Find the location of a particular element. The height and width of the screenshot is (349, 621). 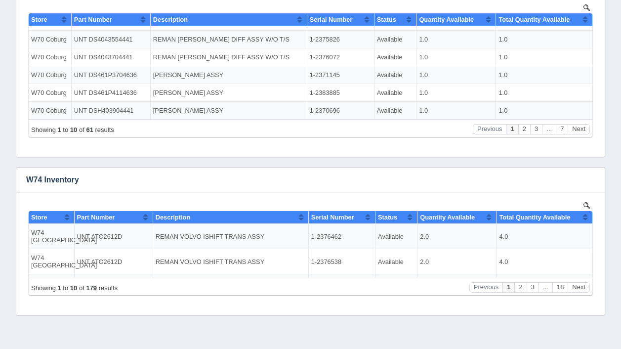

td: 1-2375826 is located at coordinates (314, 35).